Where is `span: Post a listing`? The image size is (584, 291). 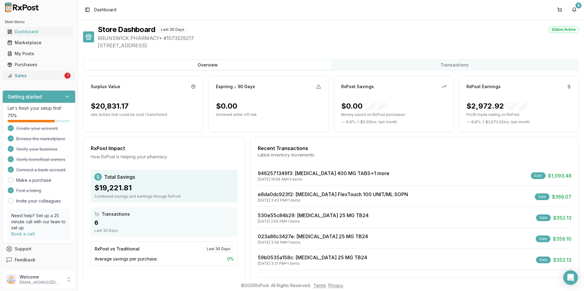
span: Post a listing is located at coordinates (29, 191).